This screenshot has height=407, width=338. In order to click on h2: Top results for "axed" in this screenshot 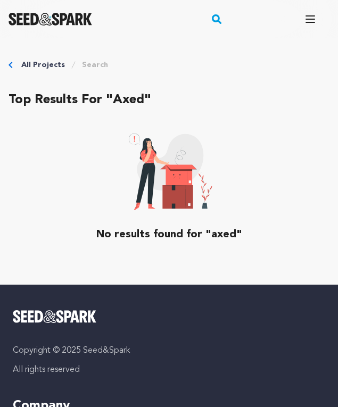, I will do `click(169, 100)`.